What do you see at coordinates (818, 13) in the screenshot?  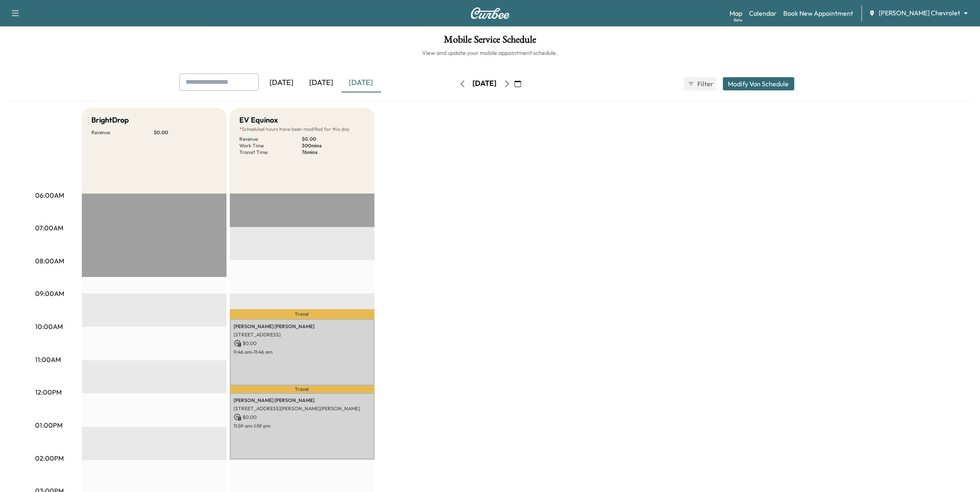 I see `a: Book New Appointment` at bounding box center [818, 13].